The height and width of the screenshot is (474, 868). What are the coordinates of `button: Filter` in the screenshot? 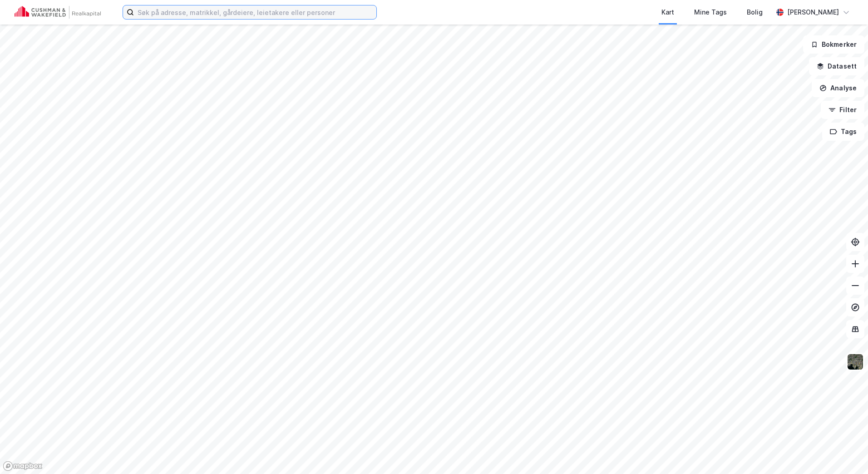 It's located at (843, 110).